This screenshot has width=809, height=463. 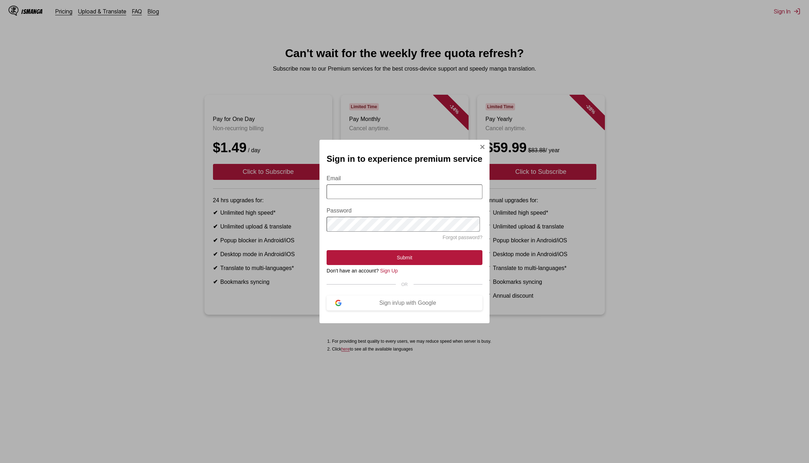 I want to click on div: Sign in/up with Google, so click(x=408, y=303).